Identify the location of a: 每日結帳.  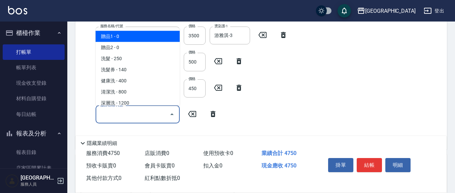
(34, 114).